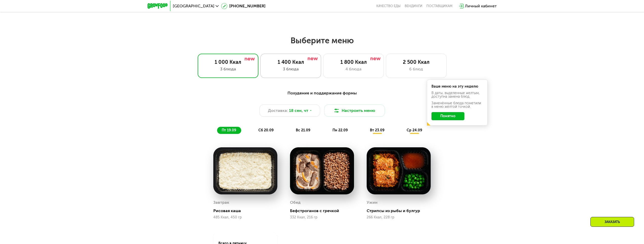  What do you see at coordinates (458, 105) in the screenshot?
I see `div: Заменённые блюда пометили в меню жёлтой точкой.` at bounding box center [458, 105].